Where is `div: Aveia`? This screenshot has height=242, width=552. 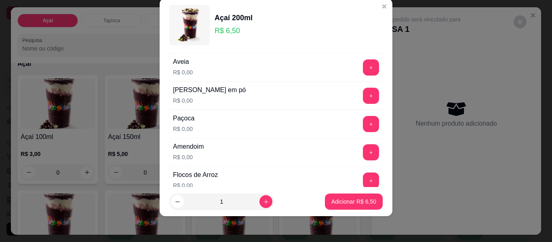
div: Aveia is located at coordinates (183, 62).